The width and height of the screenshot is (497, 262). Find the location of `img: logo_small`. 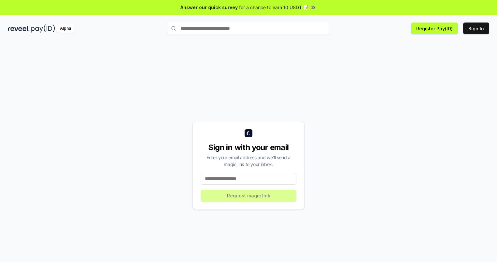

img: logo_small is located at coordinates (249, 133).